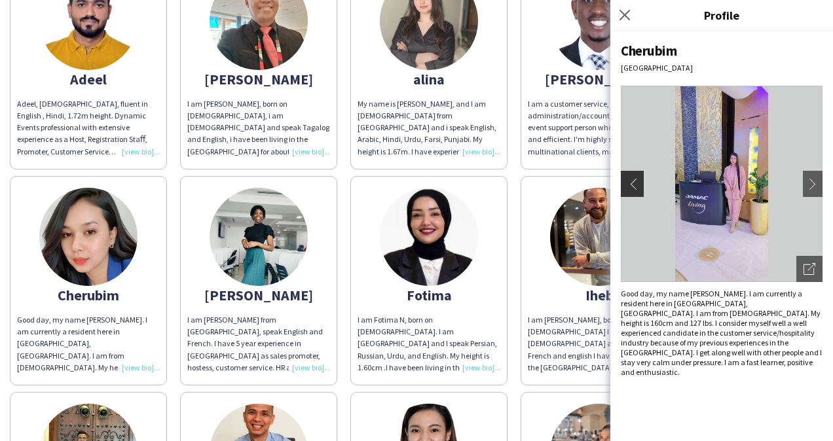  What do you see at coordinates (599, 128) in the screenshot?
I see `div: l am a customer service, administration/accounts manager and event support person who is goal-ori...` at bounding box center [599, 128].